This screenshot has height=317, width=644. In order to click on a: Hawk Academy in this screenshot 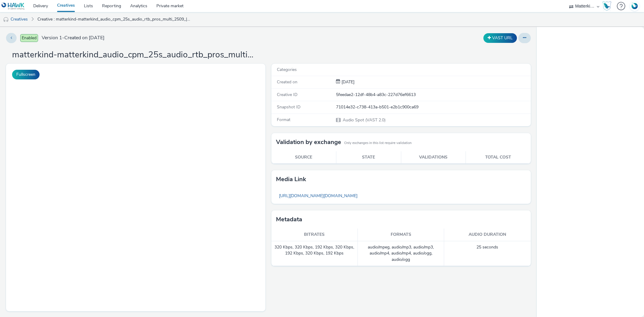, I will do `click(608, 6)`.